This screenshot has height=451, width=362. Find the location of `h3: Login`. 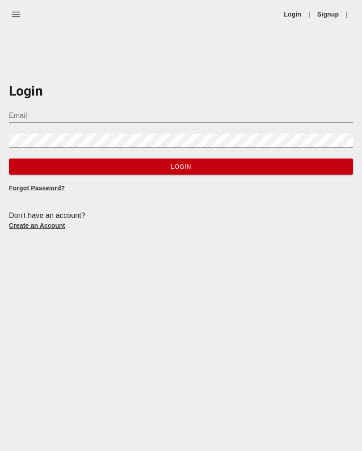

h3: Login is located at coordinates (181, 92).